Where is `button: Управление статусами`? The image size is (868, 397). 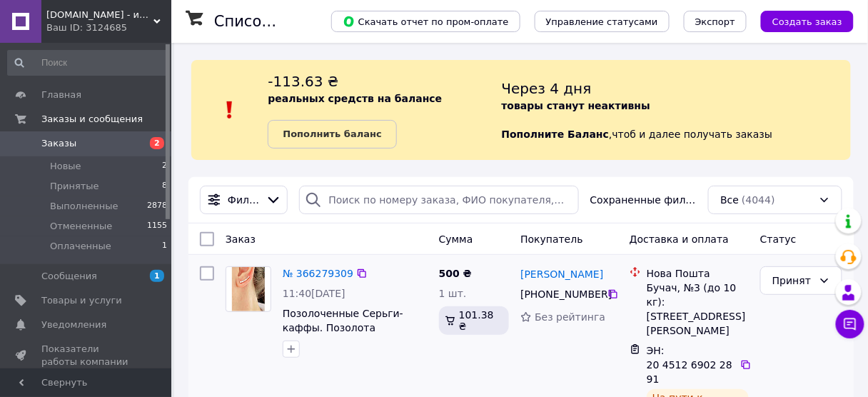 button: Управление статусами is located at coordinates (601, 22).